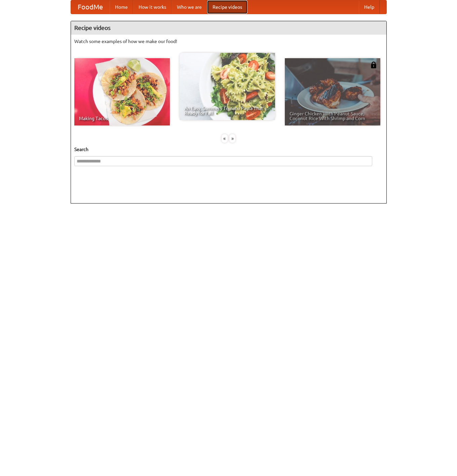 This screenshot has width=457, height=476. I want to click on a: An Easy, Summery Tomato Pasta That's Ready for Fall, so click(227, 86).